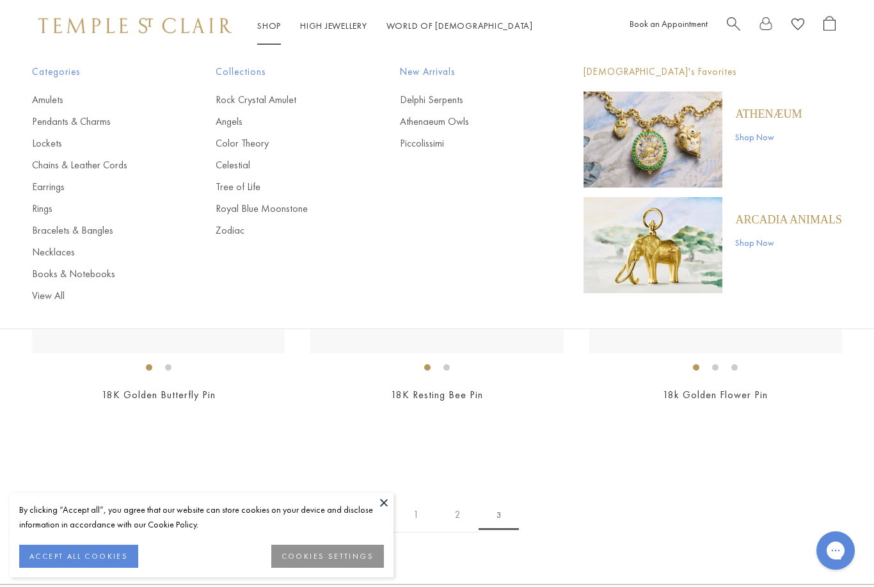 This screenshot has width=874, height=587. I want to click on span: 3, so click(499, 515).